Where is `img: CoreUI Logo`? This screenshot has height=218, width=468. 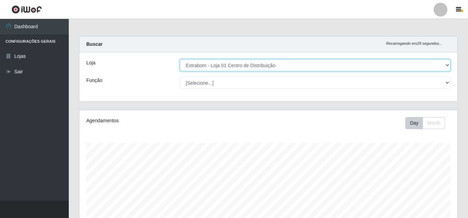
img: CoreUI Logo is located at coordinates (26, 9).